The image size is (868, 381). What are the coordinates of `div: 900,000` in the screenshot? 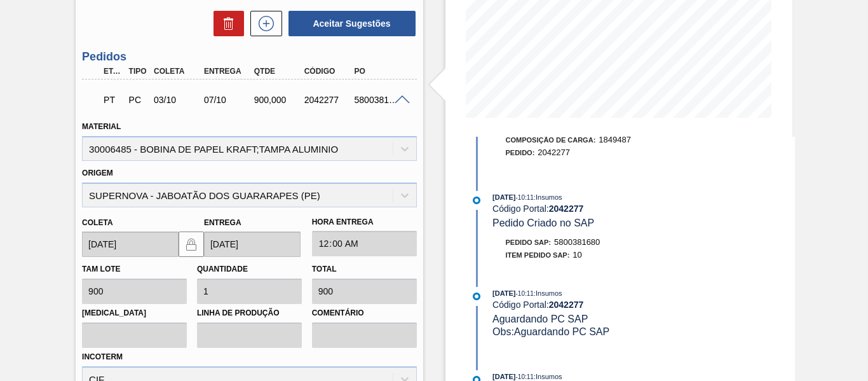 It's located at (277, 100).